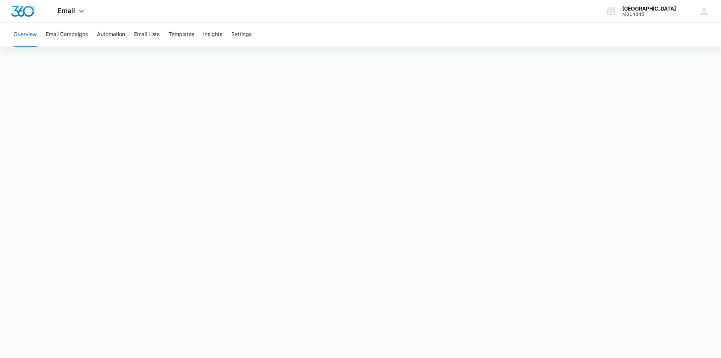 The image size is (721, 358). Describe the element at coordinates (181, 35) in the screenshot. I see `button: Templates` at that location.